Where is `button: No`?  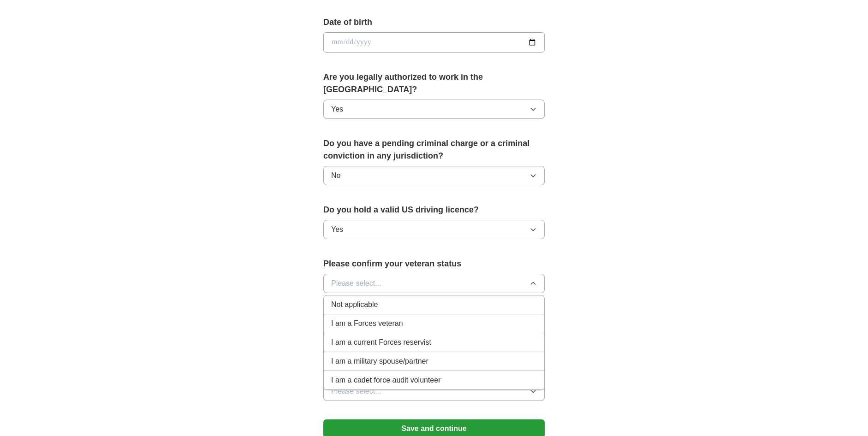 button: No is located at coordinates (434, 175).